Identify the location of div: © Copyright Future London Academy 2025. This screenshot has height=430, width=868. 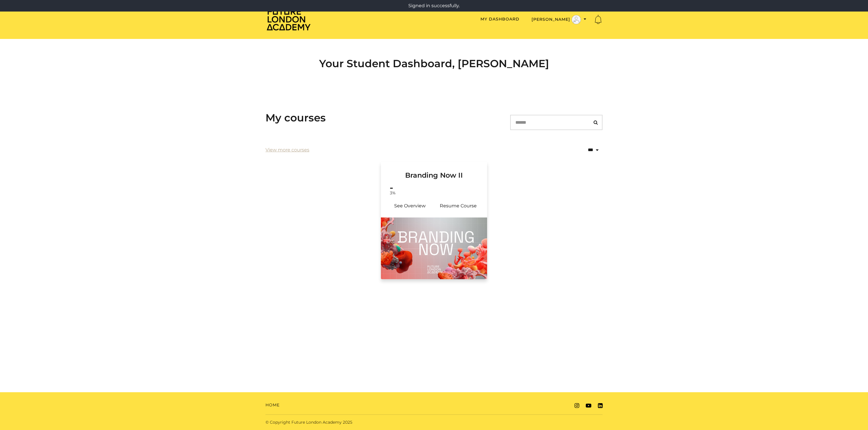
(348, 422).